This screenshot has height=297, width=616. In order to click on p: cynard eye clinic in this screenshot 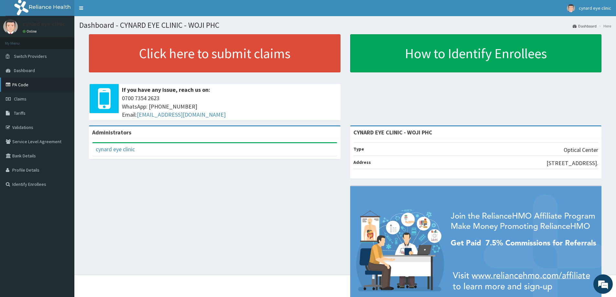, I will do `click(44, 24)`.